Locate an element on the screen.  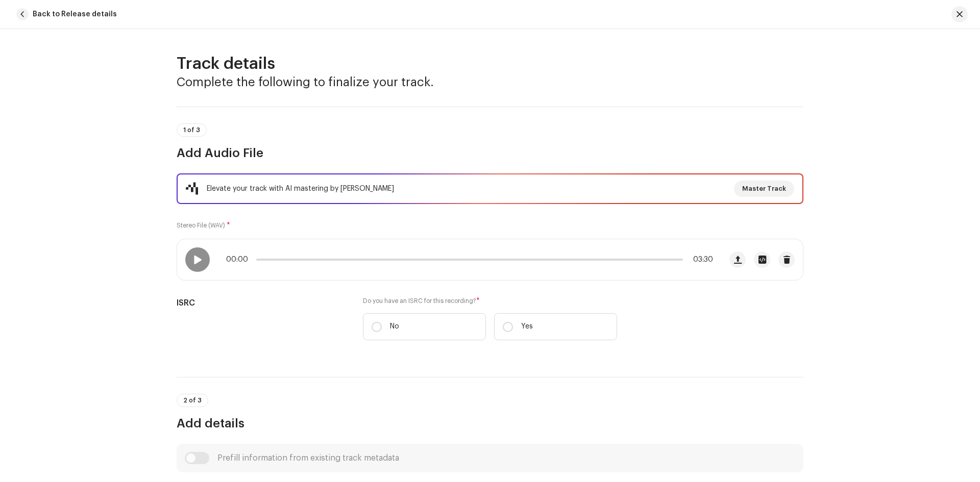
h3: Add details is located at coordinates (490, 424).